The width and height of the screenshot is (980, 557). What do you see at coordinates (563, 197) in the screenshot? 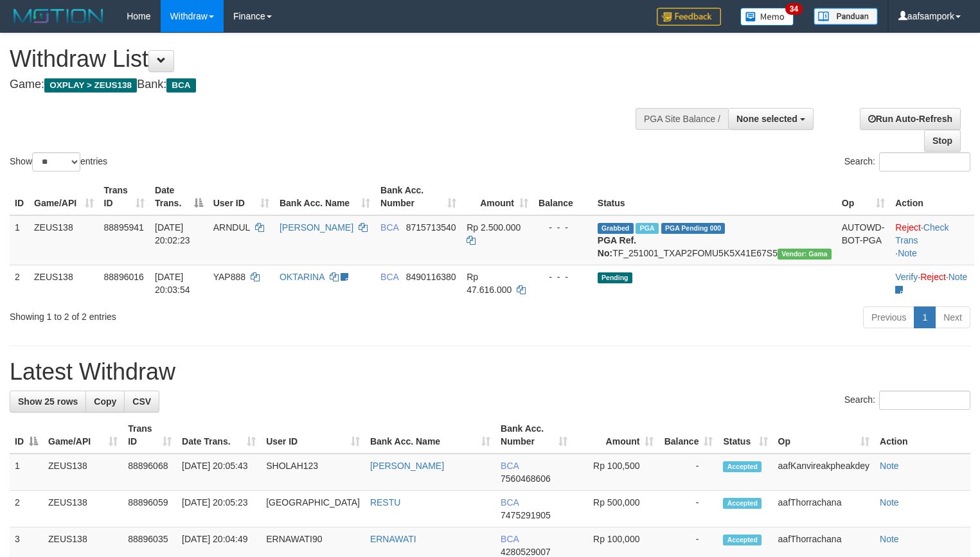
I see `th: Balance` at bounding box center [563, 197].